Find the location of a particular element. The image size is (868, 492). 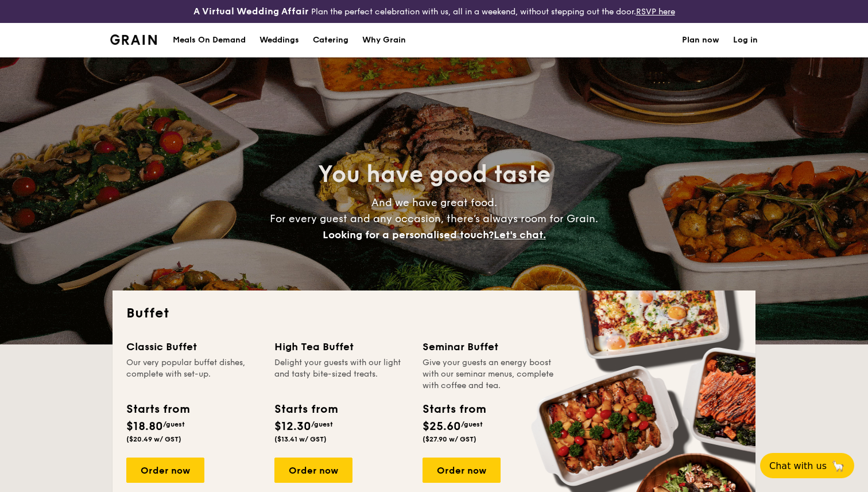

span: Looking for a personalised touch? is located at coordinates (408, 235).